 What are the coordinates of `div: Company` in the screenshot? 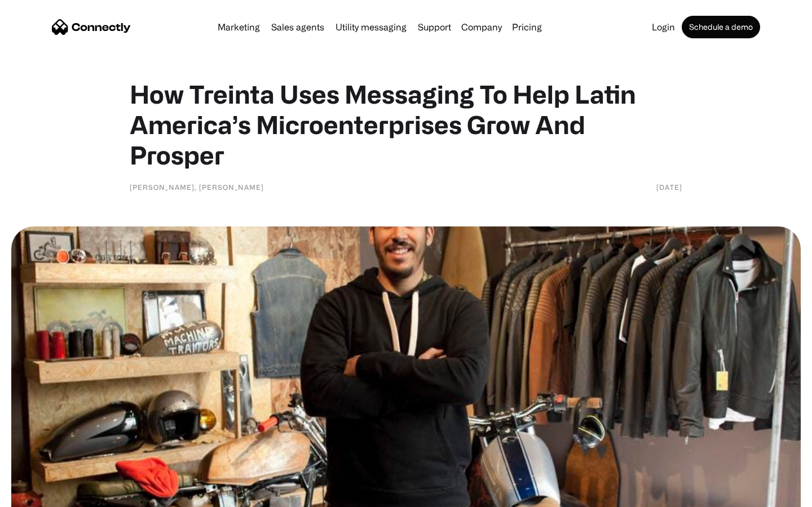 It's located at (481, 27).